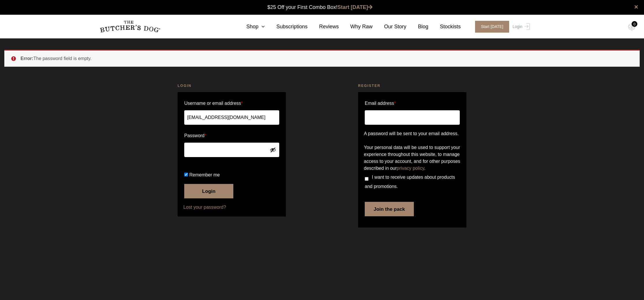  What do you see at coordinates (273, 150) in the screenshot?
I see `button: Show password` at bounding box center [273, 150].